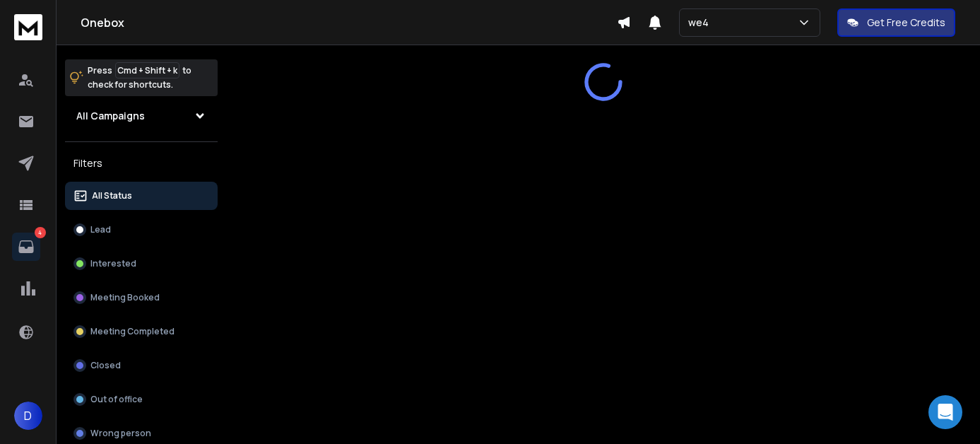 The image size is (980, 444). What do you see at coordinates (142, 399) in the screenshot?
I see `button: Out of office` at bounding box center [142, 399].